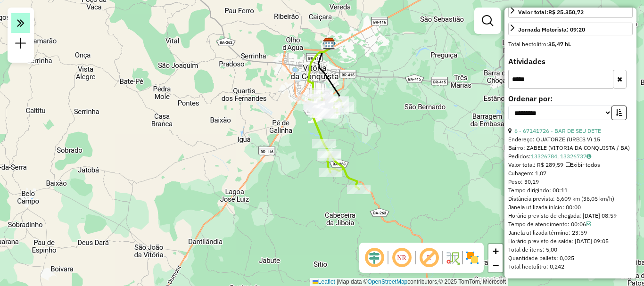 The width and height of the screenshot is (644, 286). I want to click on a: Valor total:R$ 25.350,72, so click(570, 11).